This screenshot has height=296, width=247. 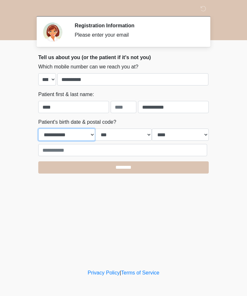 I want to click on h2: Tell us about you (or the patient if it's not you), so click(x=124, y=57).